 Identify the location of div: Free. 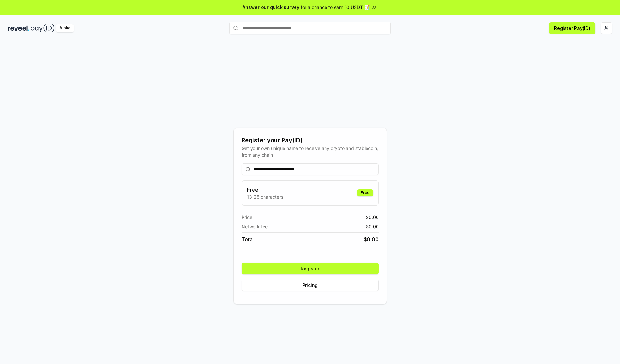
(365, 193).